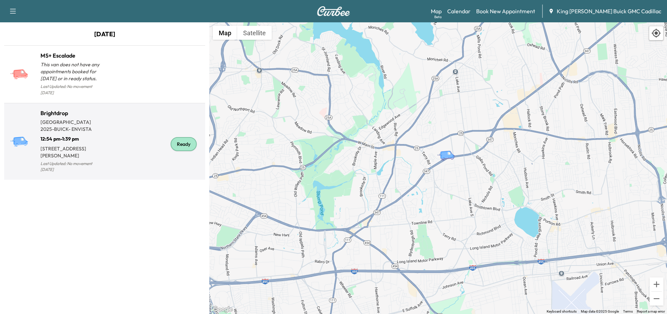  Describe the element at coordinates (254, 33) in the screenshot. I see `button: Show satellite imagery` at that location.